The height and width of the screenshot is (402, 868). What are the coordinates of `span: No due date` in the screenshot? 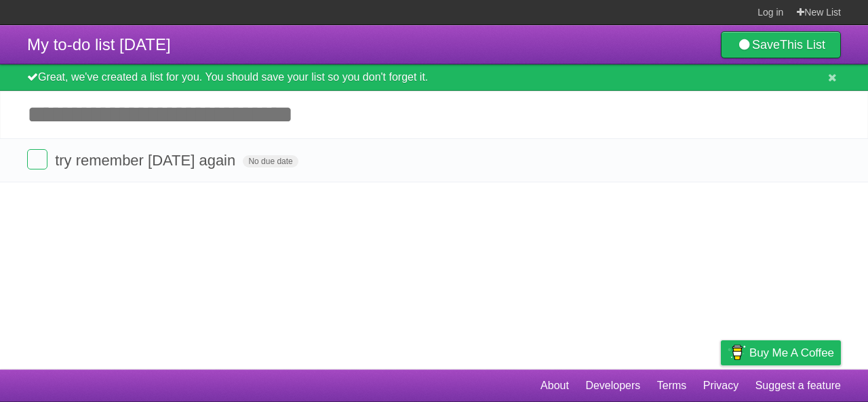 It's located at (270, 161).